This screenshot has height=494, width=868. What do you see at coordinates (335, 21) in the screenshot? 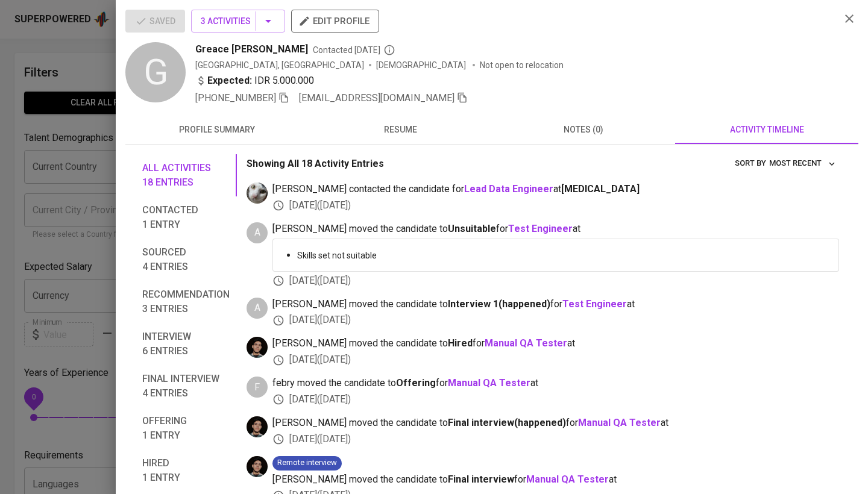
I see `button: edit profile` at bounding box center [335, 21].